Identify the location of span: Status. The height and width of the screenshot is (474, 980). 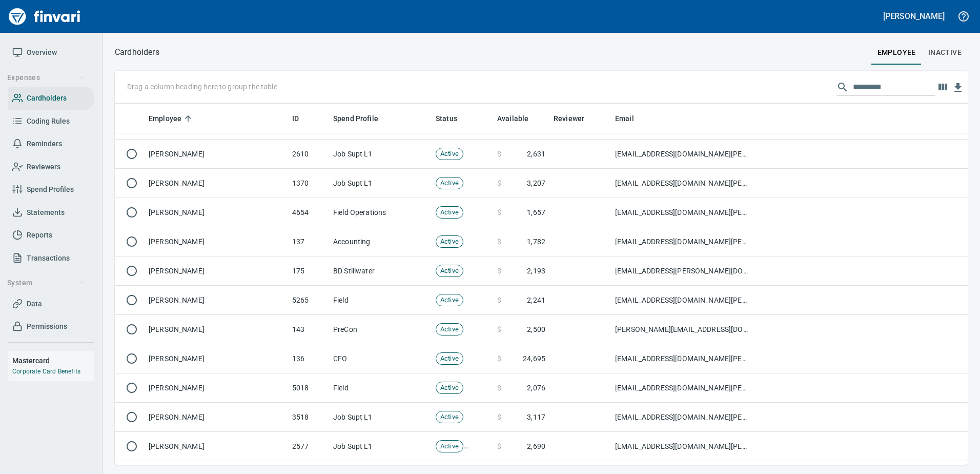
(453, 118).